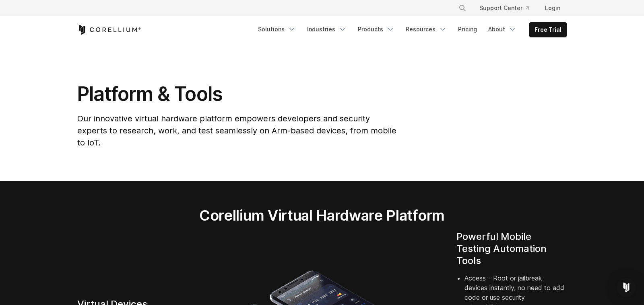 This screenshot has height=305, width=644. I want to click on a: Support Center, so click(504, 8).